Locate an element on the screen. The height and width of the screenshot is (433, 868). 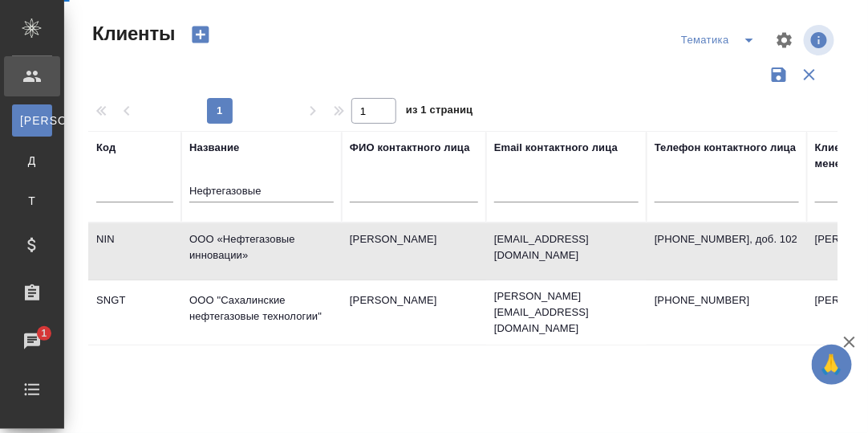
button: Создать is located at coordinates (201, 34).